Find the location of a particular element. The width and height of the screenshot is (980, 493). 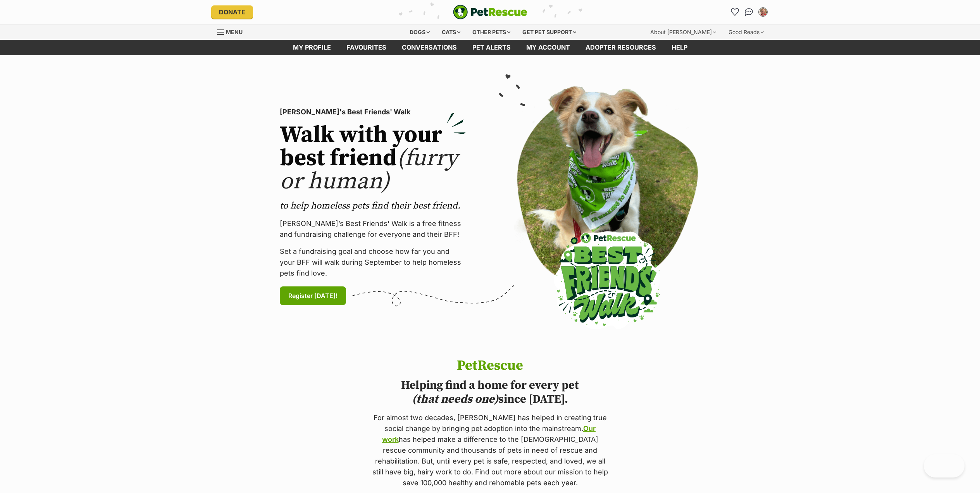

h2: Walk with your best friend is located at coordinates (373, 158).